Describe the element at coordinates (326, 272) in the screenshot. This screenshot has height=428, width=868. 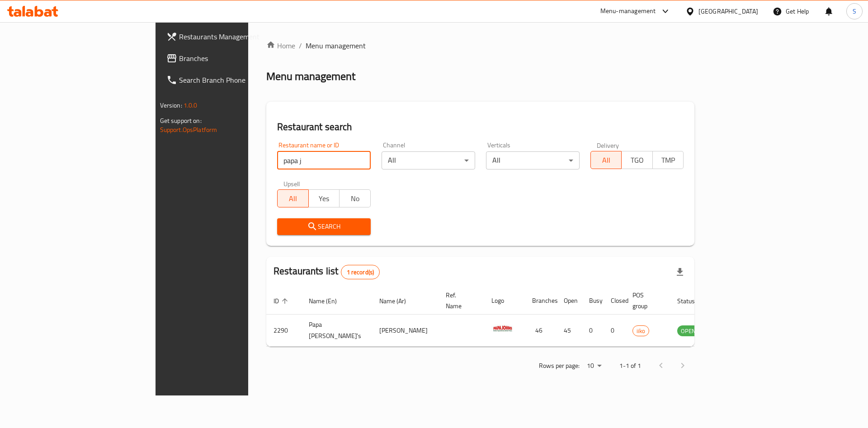
I see `h2: Restaurants list` at that location.